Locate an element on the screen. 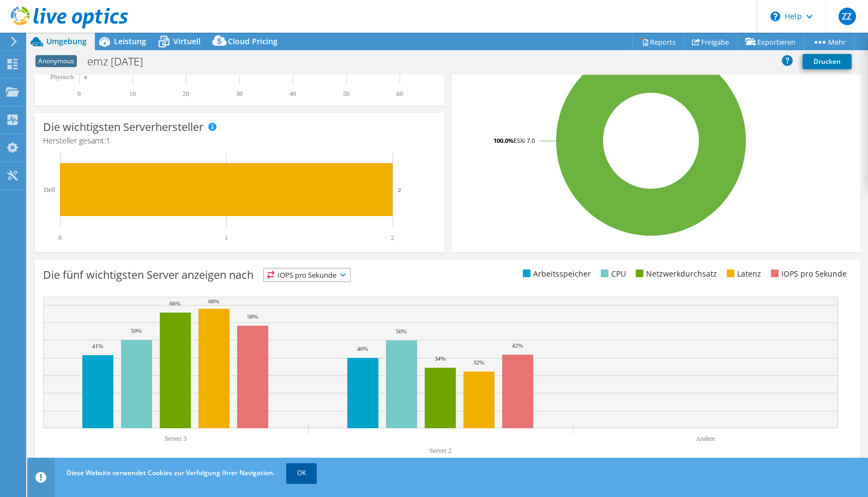 The image size is (868, 497). svg: \n is located at coordinates (776, 17).